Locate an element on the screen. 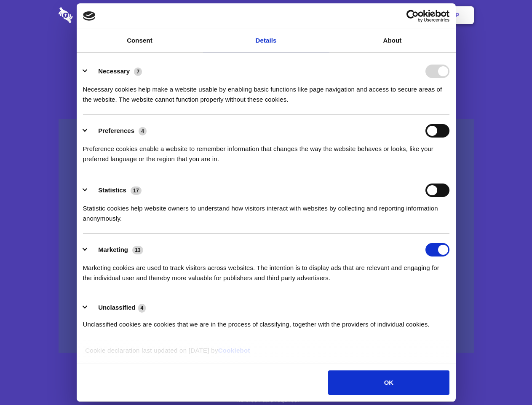  a: Pricing is located at coordinates (266, 15).